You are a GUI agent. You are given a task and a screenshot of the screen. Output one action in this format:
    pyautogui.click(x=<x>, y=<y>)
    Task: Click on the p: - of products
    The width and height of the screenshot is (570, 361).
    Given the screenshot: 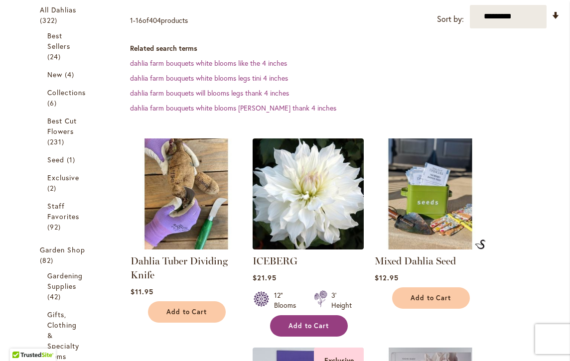 What is the action you would take?
    pyautogui.click(x=159, y=20)
    